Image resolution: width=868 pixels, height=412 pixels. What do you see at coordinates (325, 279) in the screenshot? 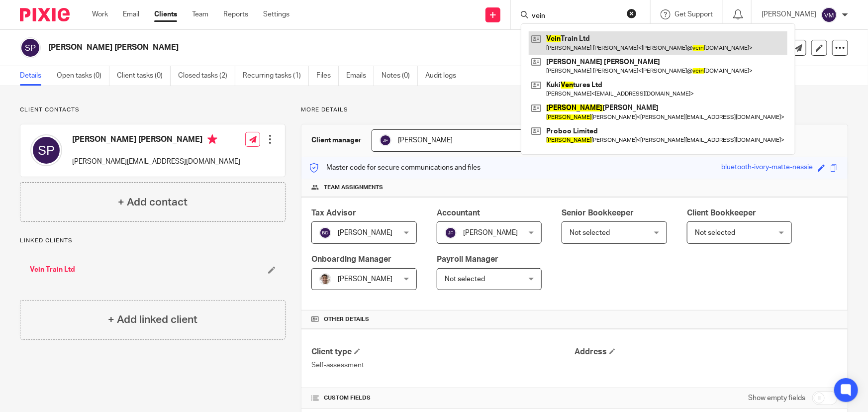
I see `img: PXL_20240409_141816916.jpg` at bounding box center [325, 279].